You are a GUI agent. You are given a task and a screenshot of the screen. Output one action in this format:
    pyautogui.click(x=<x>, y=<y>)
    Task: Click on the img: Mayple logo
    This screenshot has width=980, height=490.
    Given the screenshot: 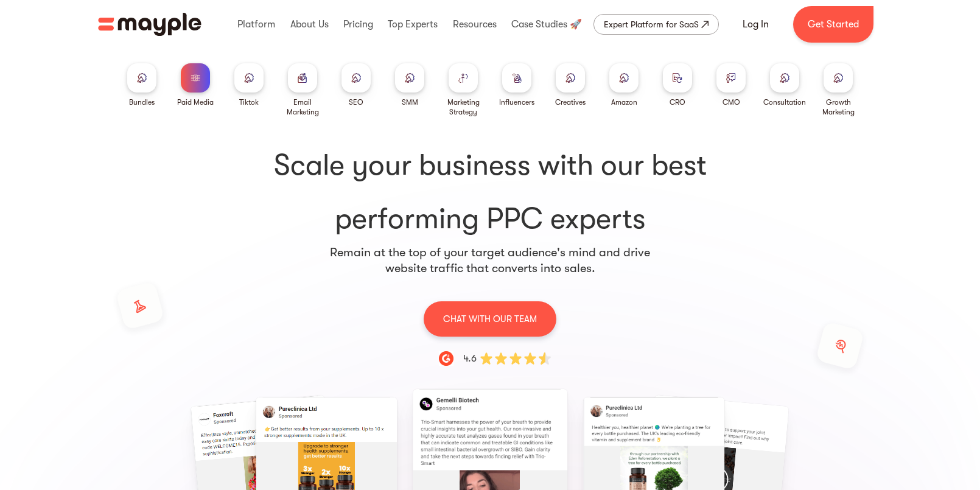 What is the action you would take?
    pyautogui.click(x=149, y=24)
    